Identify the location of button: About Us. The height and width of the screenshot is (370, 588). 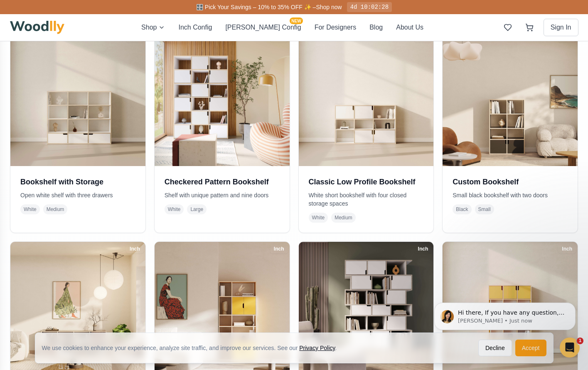
(410, 27).